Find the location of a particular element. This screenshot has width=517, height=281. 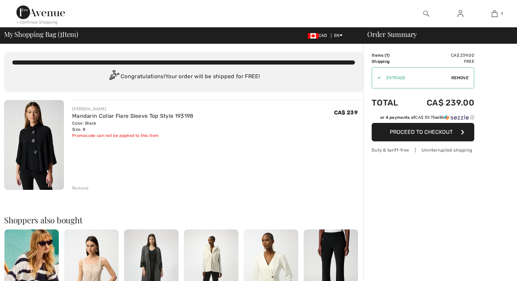

img: My Bag is located at coordinates (494, 14).